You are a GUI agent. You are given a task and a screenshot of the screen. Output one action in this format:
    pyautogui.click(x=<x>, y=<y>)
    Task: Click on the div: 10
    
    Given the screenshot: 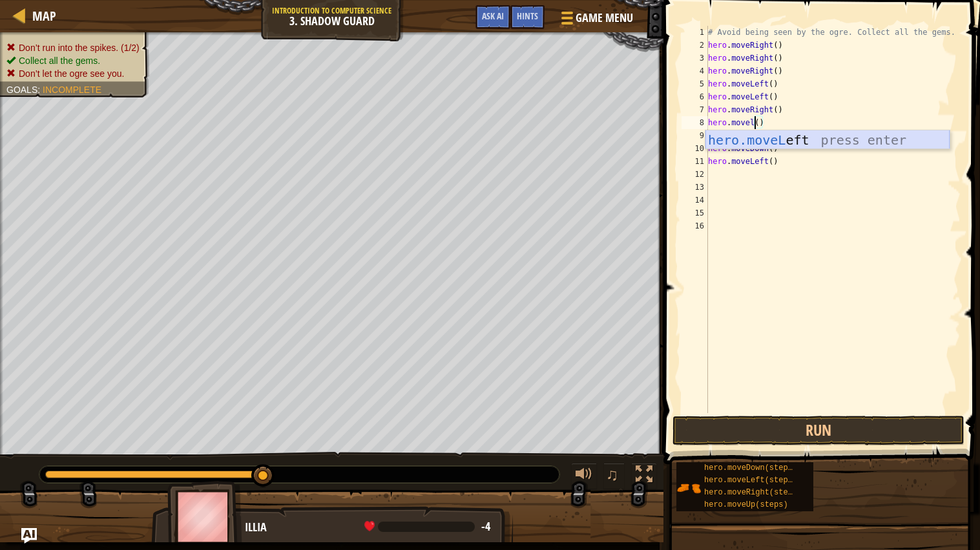 What is the action you would take?
    pyautogui.click(x=695, y=149)
    